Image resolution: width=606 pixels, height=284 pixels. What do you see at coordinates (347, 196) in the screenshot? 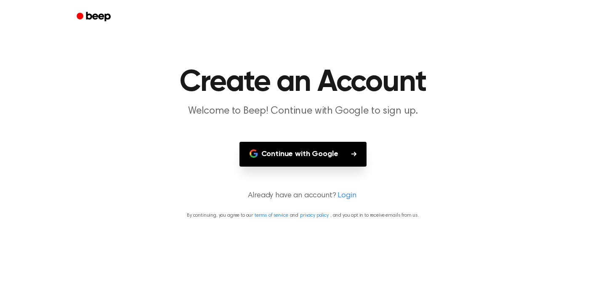
I see `a: Login` at bounding box center [347, 196].